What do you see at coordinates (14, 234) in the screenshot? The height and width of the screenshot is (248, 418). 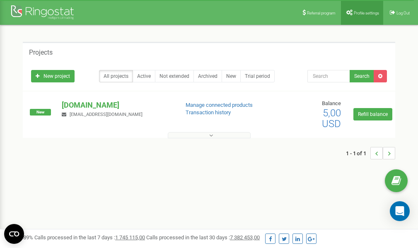 I see `button: Open CMP widget` at bounding box center [14, 234].